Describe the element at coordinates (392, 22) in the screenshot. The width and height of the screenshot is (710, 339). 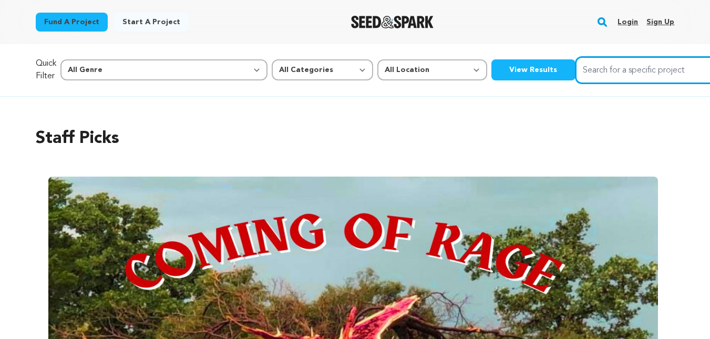
I see `a: Seed&Spark Homepage` at that location.